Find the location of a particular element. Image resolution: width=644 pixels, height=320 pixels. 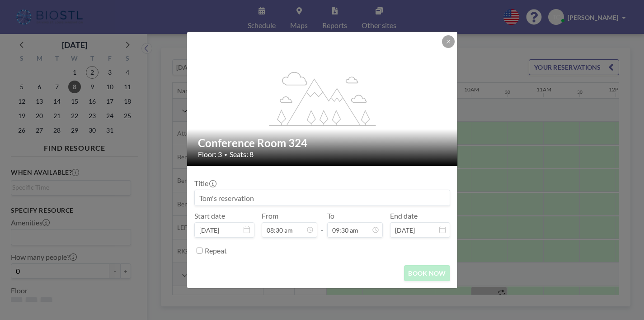

label: From is located at coordinates (269, 216).